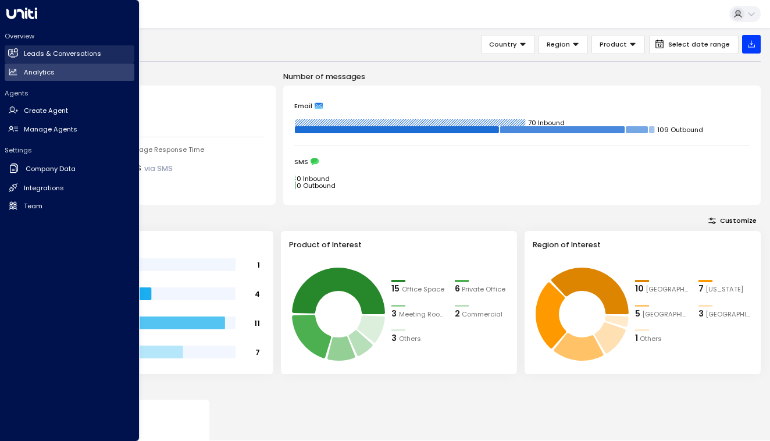  Describe the element at coordinates (69, 93) in the screenshot. I see `h2: Agents` at that location.